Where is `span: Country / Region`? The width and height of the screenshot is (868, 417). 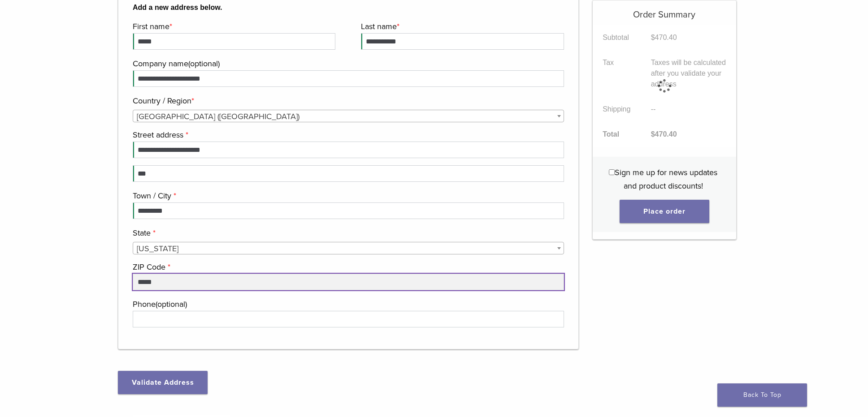 span: Country / Region is located at coordinates (348, 116).